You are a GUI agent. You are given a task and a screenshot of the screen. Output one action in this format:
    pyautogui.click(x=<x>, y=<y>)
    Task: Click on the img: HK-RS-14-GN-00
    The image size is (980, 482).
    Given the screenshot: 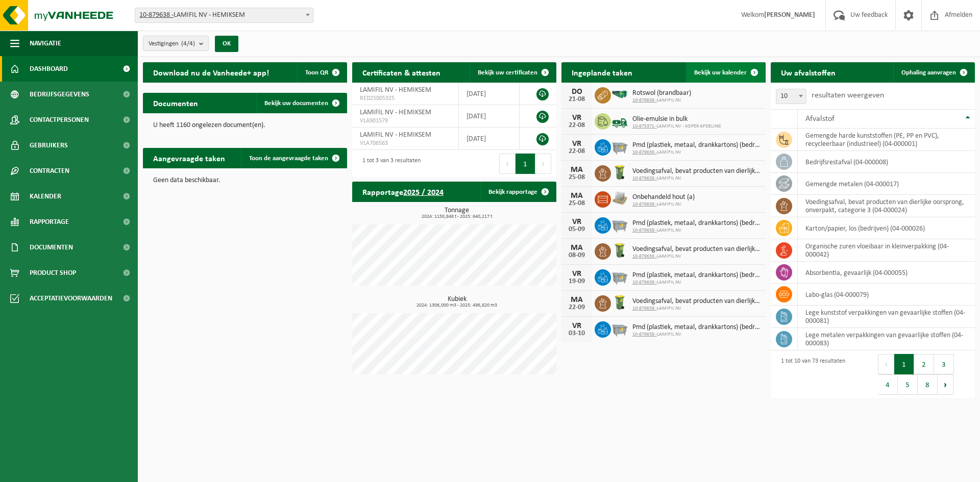 What is the action you would take?
    pyautogui.click(x=620, y=94)
    